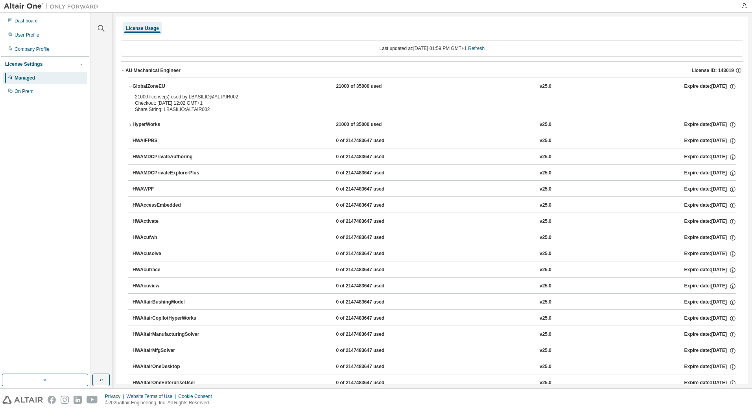  Describe the element at coordinates (142, 28) in the screenshot. I see `div: License Usage` at that location.